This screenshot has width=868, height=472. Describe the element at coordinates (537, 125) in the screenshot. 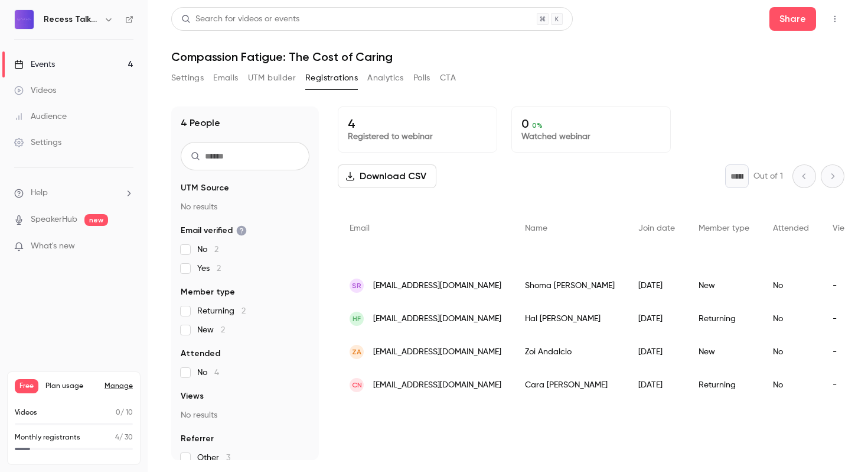

I see `span: 0 %` at that location.